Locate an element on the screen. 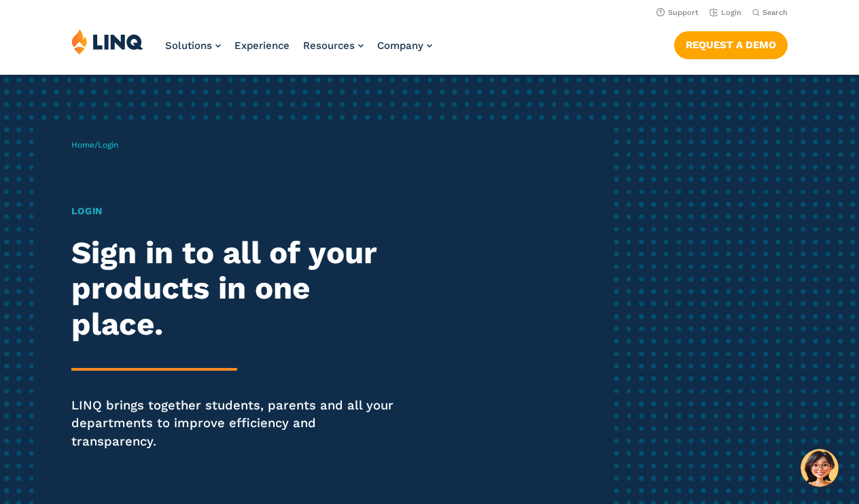  a: Resources is located at coordinates (333, 46).